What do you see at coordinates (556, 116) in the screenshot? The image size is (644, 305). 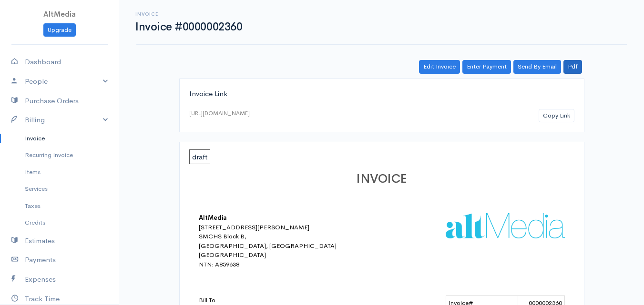 I see `button: Copy Link` at bounding box center [556, 116].